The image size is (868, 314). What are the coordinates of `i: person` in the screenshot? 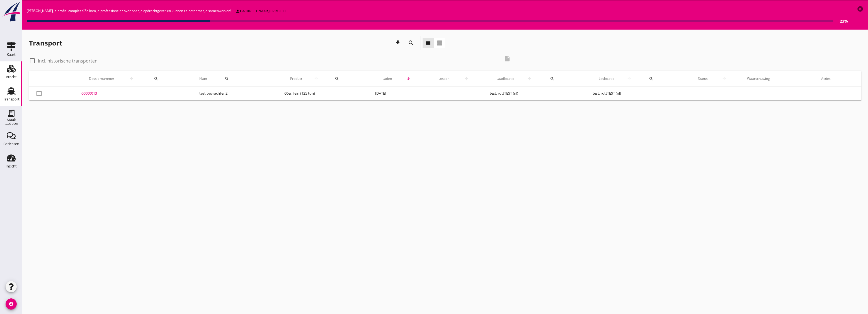 It's located at (238, 11).